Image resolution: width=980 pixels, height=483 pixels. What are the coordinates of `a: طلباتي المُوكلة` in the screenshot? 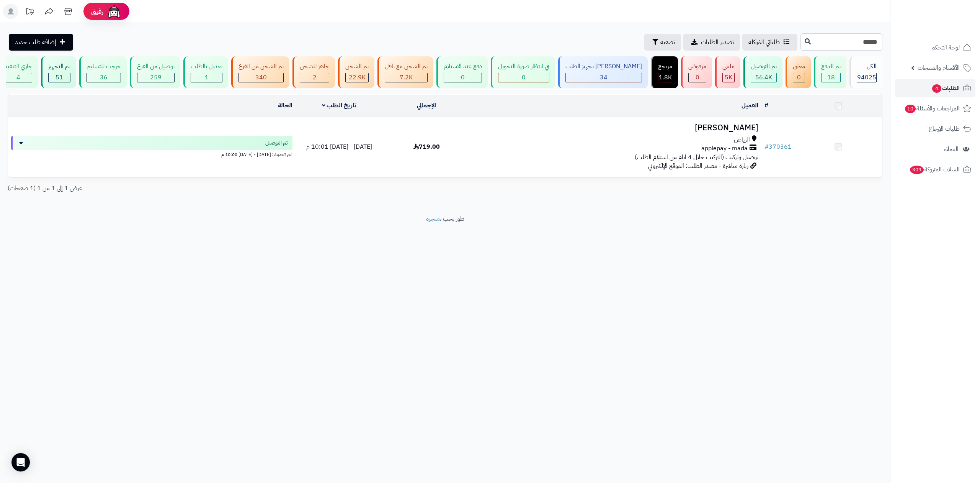 It's located at (770, 42).